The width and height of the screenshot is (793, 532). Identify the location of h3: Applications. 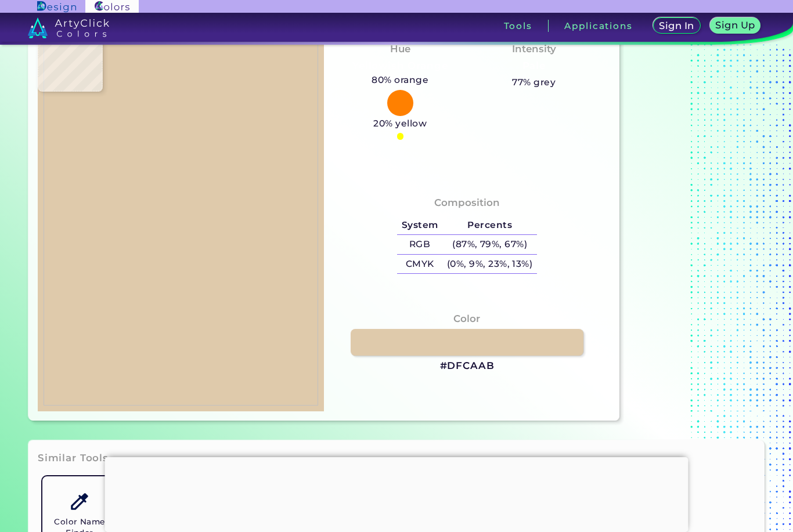
(598, 26).